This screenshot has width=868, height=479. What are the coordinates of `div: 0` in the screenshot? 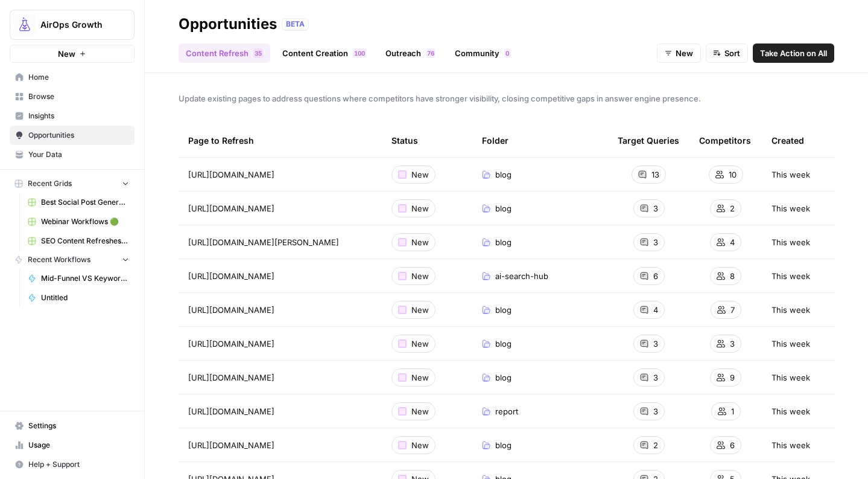 It's located at (508, 53).